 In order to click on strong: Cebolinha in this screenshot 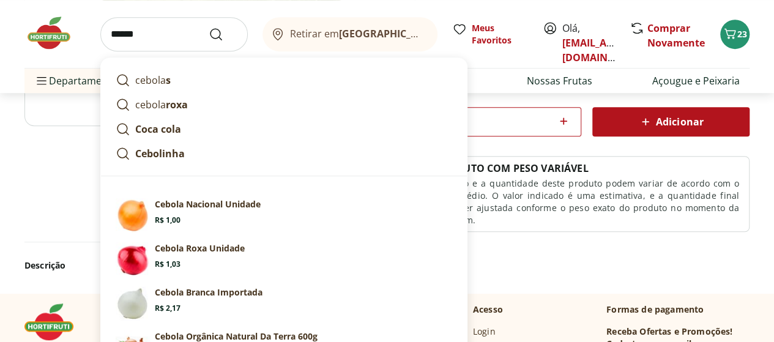, I will do `click(160, 154)`.